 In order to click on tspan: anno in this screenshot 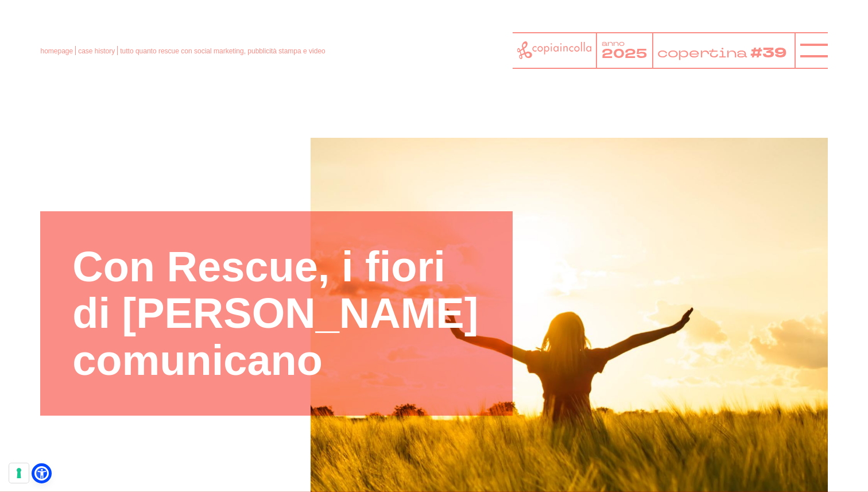, I will do `click(613, 43)`.